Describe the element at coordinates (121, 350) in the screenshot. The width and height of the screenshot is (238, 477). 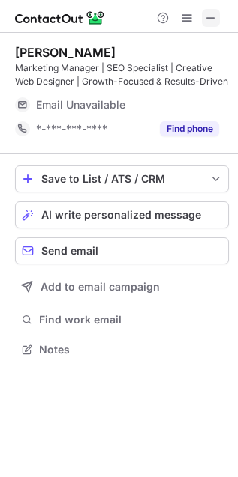
I see `button: Notes` at that location.